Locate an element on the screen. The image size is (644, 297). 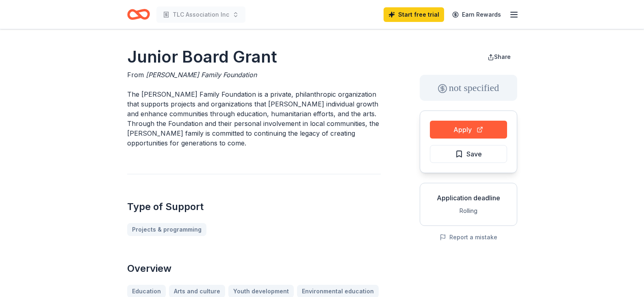
button: TLC Association Inc is located at coordinates (200, 15).